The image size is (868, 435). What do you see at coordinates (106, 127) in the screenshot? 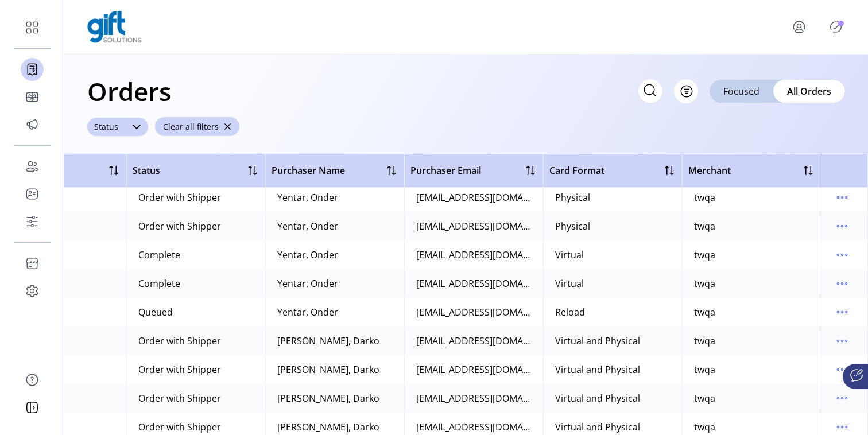
I see `div: Status` at bounding box center [106, 127].